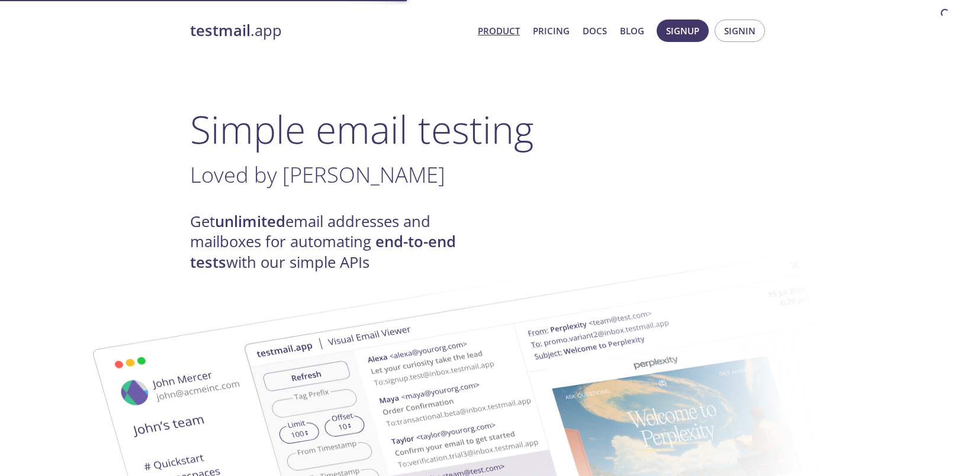 The height and width of the screenshot is (476, 958). What do you see at coordinates (334, 242) in the screenshot?
I see `h4: Get email addresses and mailboxes for automating with our simple APIs` at bounding box center [334, 242].